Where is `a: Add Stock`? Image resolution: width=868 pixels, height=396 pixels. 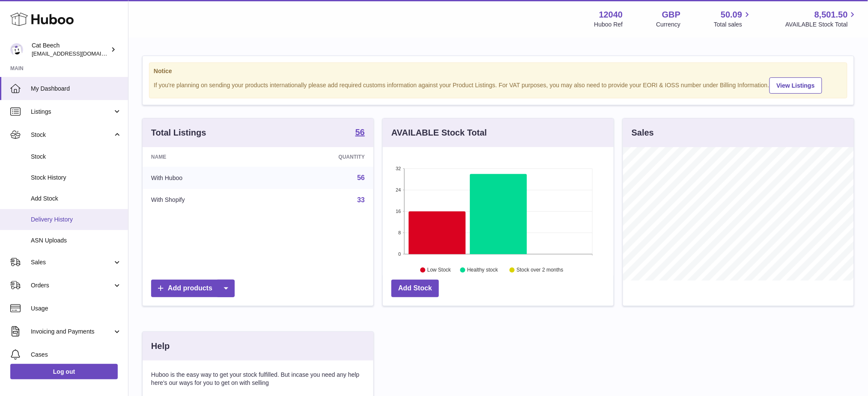
a: Add Stock is located at coordinates (415, 288).